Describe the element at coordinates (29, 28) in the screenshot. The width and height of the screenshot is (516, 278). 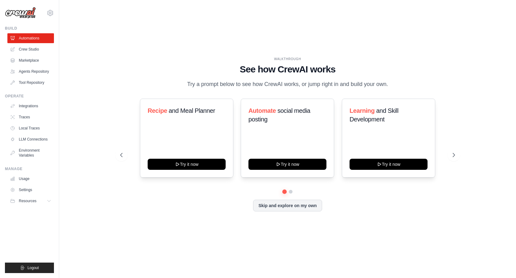
I see `div: Build` at that location.